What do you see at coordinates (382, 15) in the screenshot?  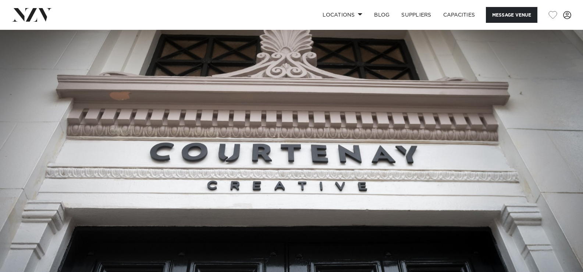 I see `a: BLOG` at bounding box center [382, 15].